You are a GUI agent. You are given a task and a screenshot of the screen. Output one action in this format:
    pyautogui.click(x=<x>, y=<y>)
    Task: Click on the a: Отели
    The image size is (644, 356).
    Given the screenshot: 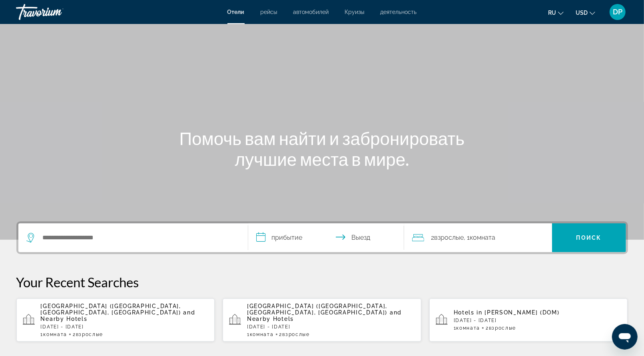 What is the action you would take?
    pyautogui.click(x=236, y=12)
    